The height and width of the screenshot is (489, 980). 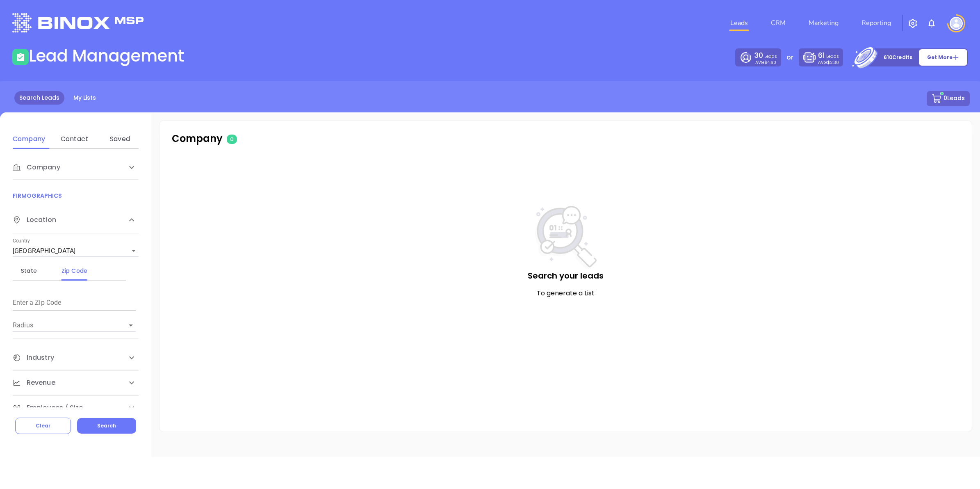 What do you see at coordinates (29, 271) in the screenshot?
I see `div: State` at bounding box center [29, 271].